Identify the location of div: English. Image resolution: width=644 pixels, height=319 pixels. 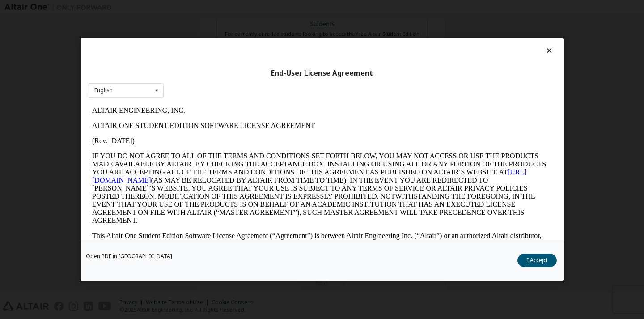
(103, 90).